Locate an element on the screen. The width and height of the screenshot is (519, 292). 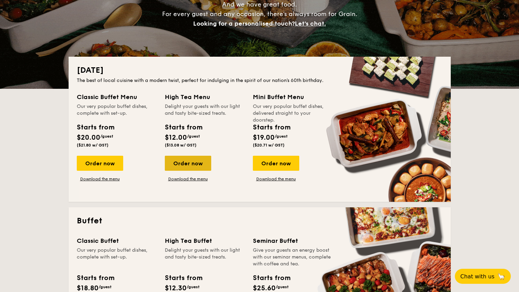
div: Seminar Buffet is located at coordinates (293, 241).